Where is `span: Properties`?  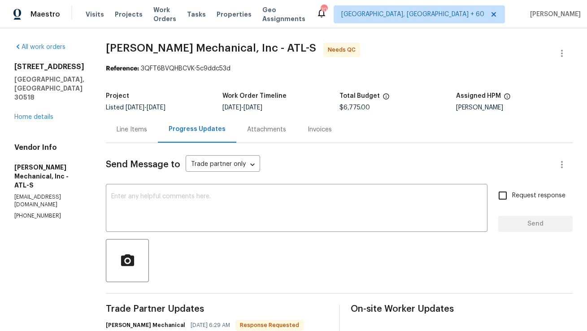 span: Properties is located at coordinates (234, 14).